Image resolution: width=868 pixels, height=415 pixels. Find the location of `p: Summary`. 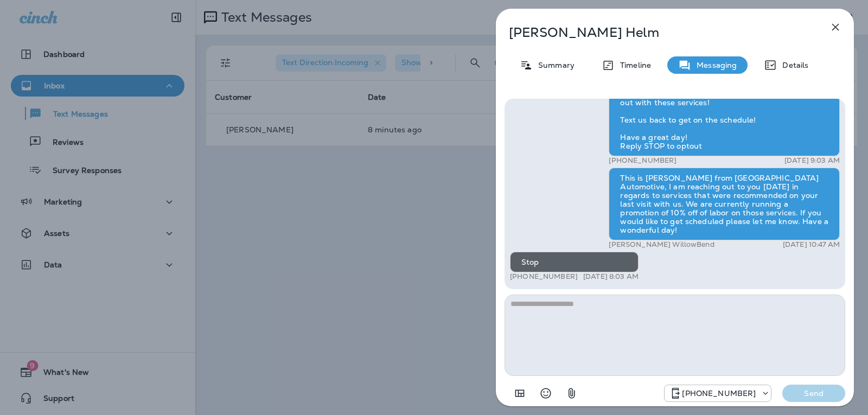

p: Summary is located at coordinates (553, 65).